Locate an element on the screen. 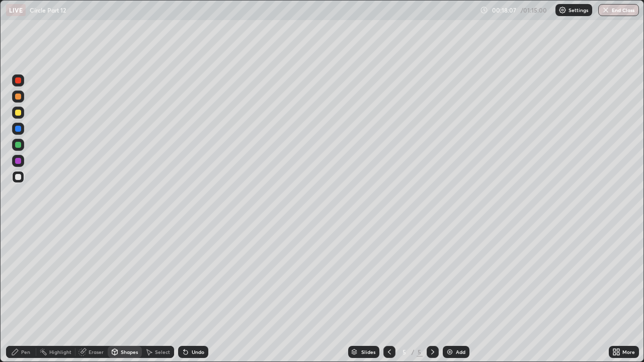 This screenshot has height=362, width=644. div: Eraser is located at coordinates (96, 352).